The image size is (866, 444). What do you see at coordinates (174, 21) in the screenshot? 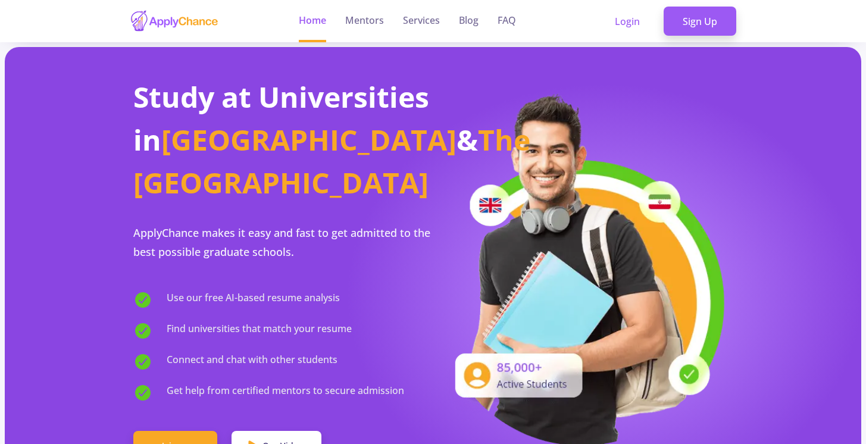
I see `img: applychance logo` at bounding box center [174, 21].